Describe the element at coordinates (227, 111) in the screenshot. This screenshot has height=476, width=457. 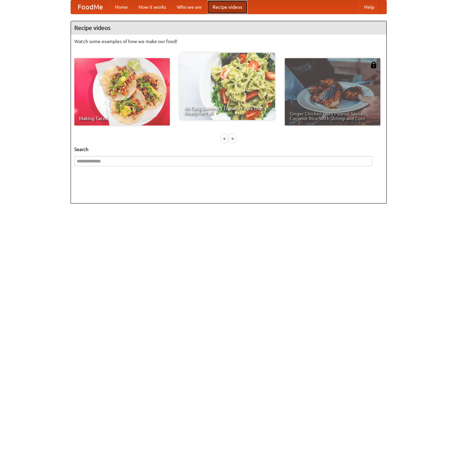
I see `span: An Easy, Summery Tomato Pasta That's Ready for Fall` at that location.